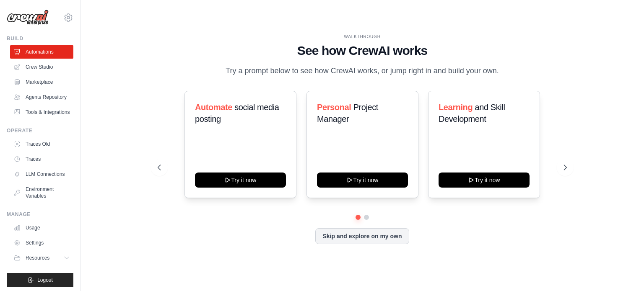 This screenshot has height=291, width=644. What do you see at coordinates (40, 39) in the screenshot?
I see `div: Build` at bounding box center [40, 39].